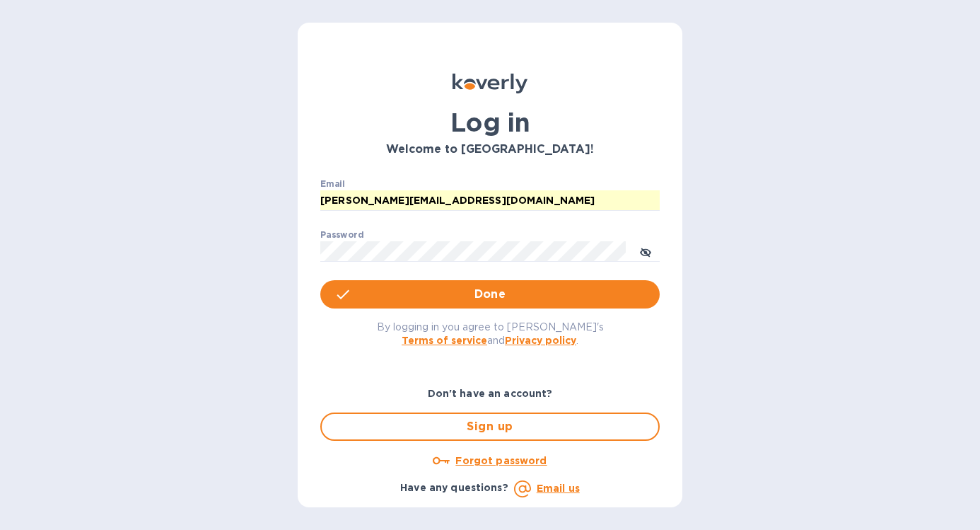 This screenshot has height=530, width=980. What do you see at coordinates (490, 122) in the screenshot?
I see `h1: Log in` at bounding box center [490, 122].